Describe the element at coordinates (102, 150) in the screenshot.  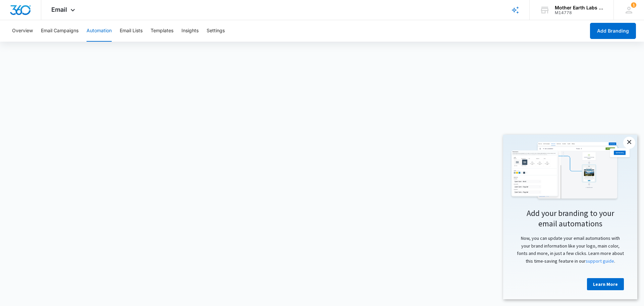
I see `a: Learn More` at that location.